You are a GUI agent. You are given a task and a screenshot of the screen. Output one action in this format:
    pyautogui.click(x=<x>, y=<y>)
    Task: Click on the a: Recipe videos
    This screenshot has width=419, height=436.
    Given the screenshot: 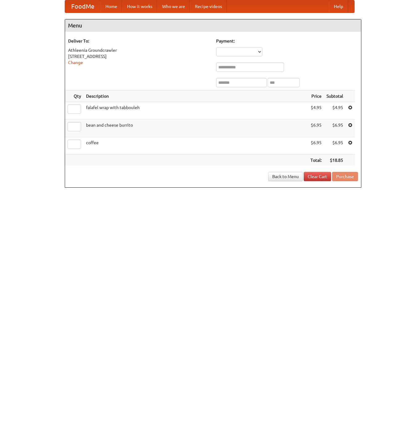 What is the action you would take?
    pyautogui.click(x=208, y=6)
    